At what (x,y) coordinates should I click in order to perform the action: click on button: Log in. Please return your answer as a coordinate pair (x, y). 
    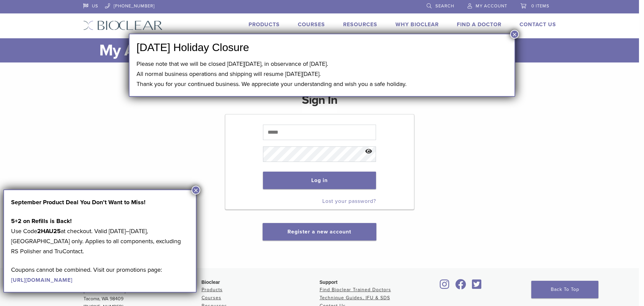
    Looking at the image, I should click on (319, 180).